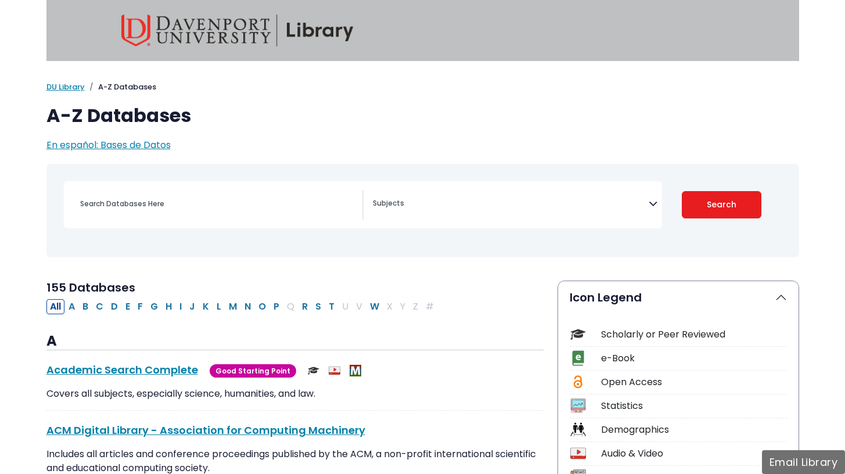 The image size is (845, 474). I want to click on div: Alpha-list to filter by first letter of database name, so click(242, 305).